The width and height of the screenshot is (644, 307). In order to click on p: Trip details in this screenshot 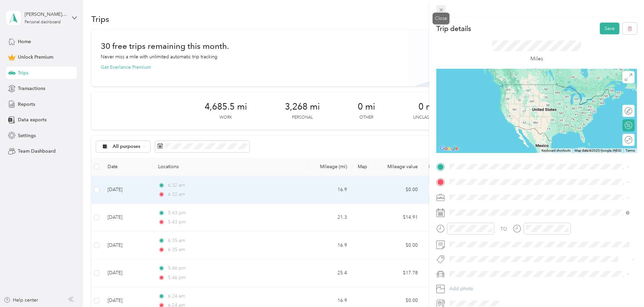, I will do `click(453, 28)`.